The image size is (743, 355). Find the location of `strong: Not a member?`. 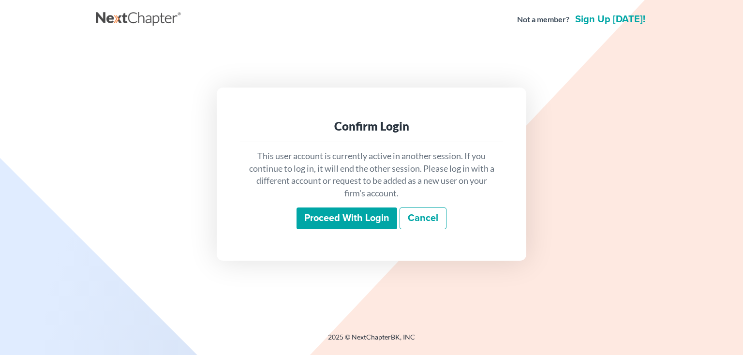

strong: Not a member? is located at coordinates (543, 19).